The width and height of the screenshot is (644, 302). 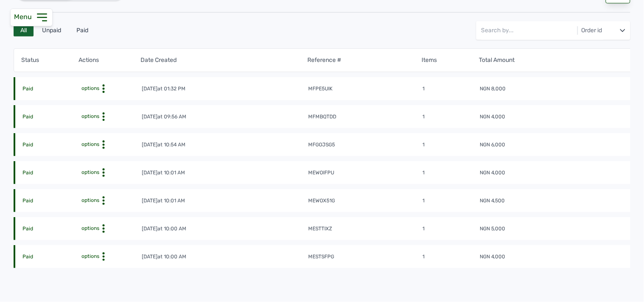 I want to click on td: mewox51g, so click(x=365, y=201).